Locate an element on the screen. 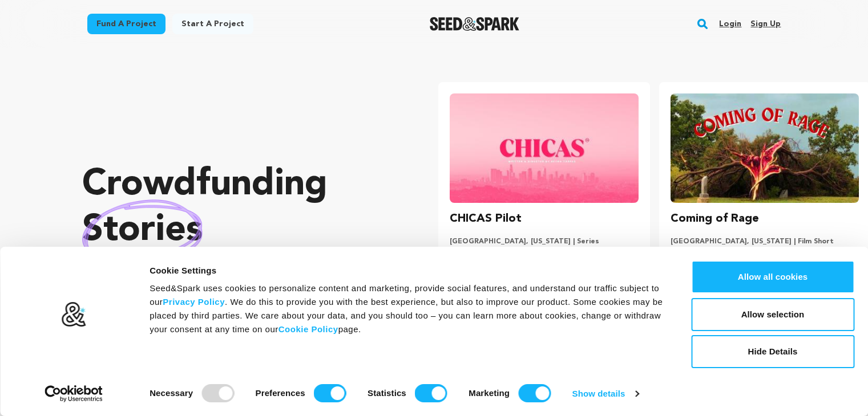 The image size is (868, 416). a: Start a project is located at coordinates (213, 24).